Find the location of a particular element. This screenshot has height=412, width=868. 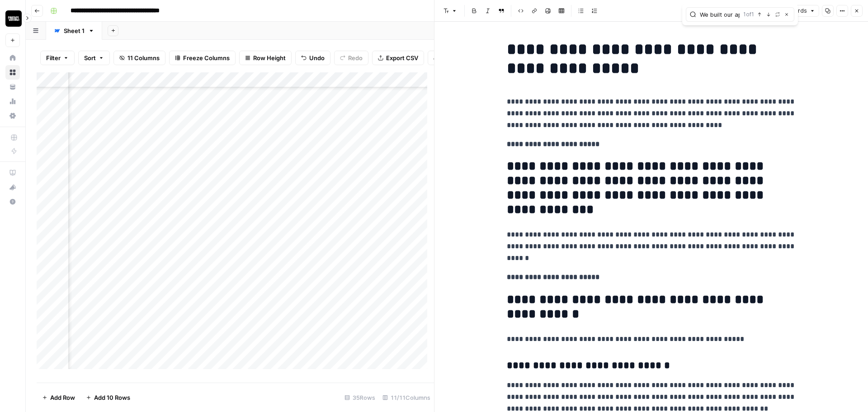

button: 11 Columns is located at coordinates (139, 58).